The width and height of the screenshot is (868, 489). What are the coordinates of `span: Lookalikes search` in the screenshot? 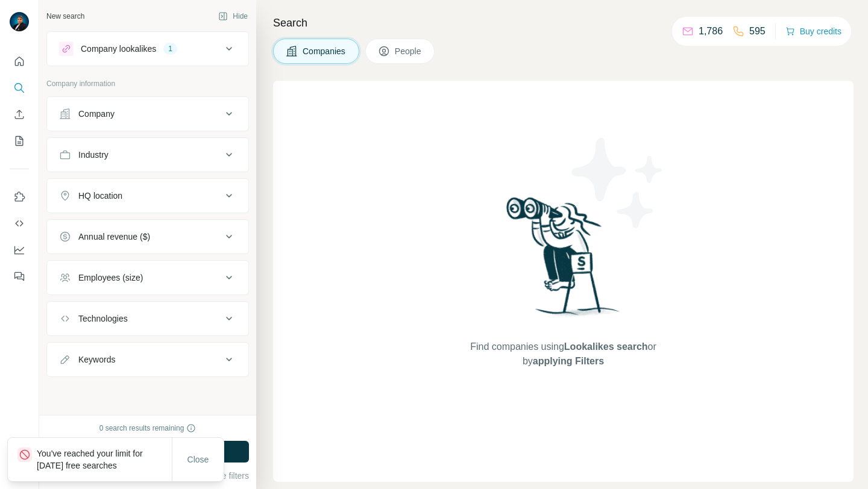 It's located at (606, 347).